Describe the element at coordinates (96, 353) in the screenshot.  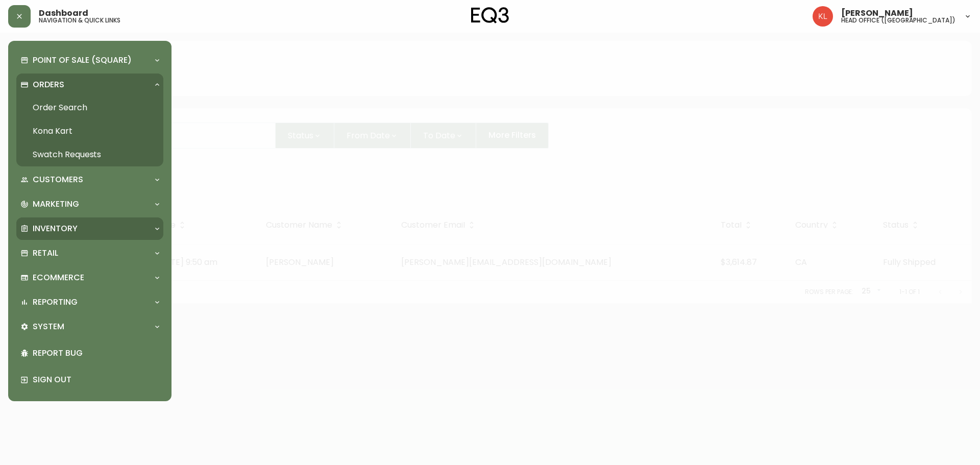
I see `p: Report Bug` at that location.